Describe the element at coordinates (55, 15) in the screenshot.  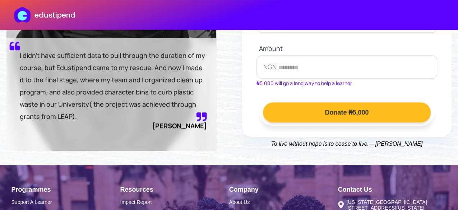
I see `p: edustipend` at that location.